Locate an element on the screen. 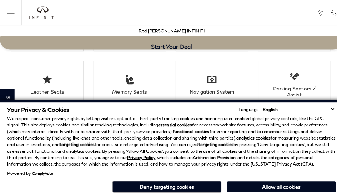 This screenshot has height=194, width=337. a: Privacy Policy is located at coordinates (138, 155).